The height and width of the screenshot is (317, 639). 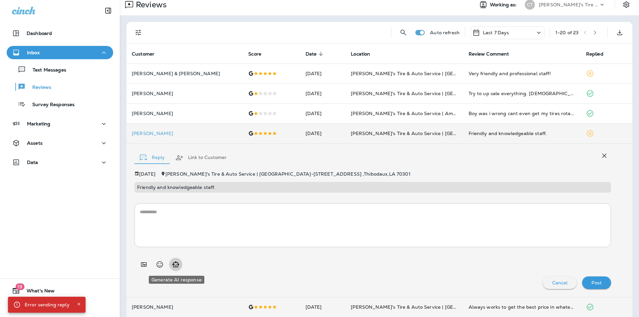 What do you see at coordinates (496, 33) in the screenshot?
I see `p: Last 7 Days` at bounding box center [496, 33].